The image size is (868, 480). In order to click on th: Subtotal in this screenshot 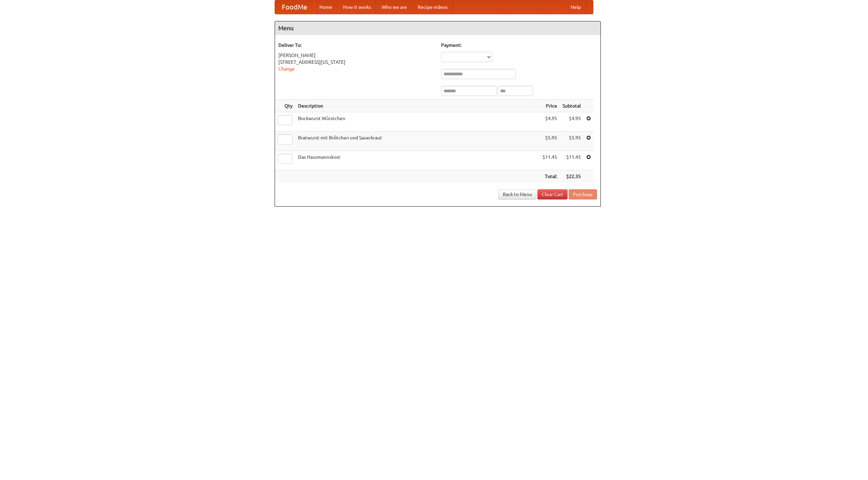, I will do `click(572, 106)`.